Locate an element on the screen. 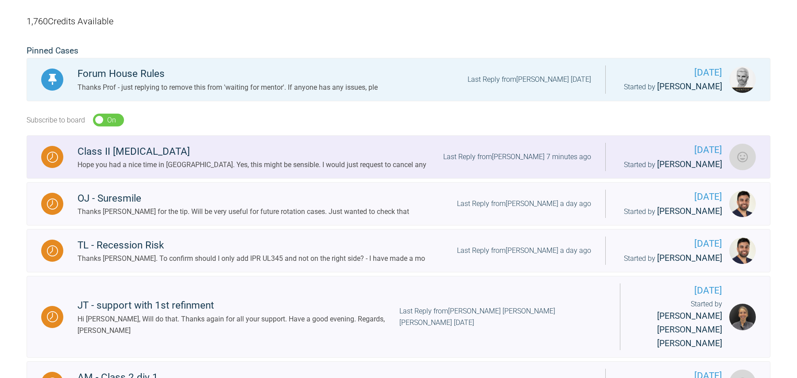  h2: Pinned Cases is located at coordinates (398, 51).